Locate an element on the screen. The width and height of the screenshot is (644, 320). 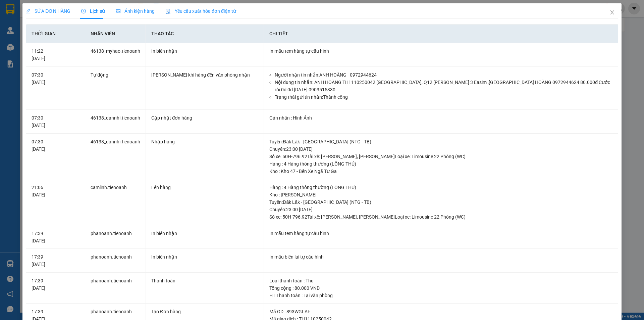
span: Lịch sử is located at coordinates (93, 11).